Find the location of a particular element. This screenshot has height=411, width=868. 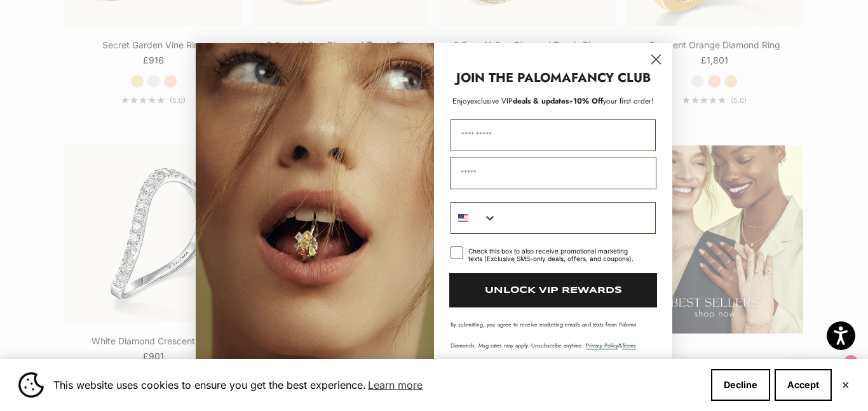

span: deals & updates is located at coordinates (519, 101).